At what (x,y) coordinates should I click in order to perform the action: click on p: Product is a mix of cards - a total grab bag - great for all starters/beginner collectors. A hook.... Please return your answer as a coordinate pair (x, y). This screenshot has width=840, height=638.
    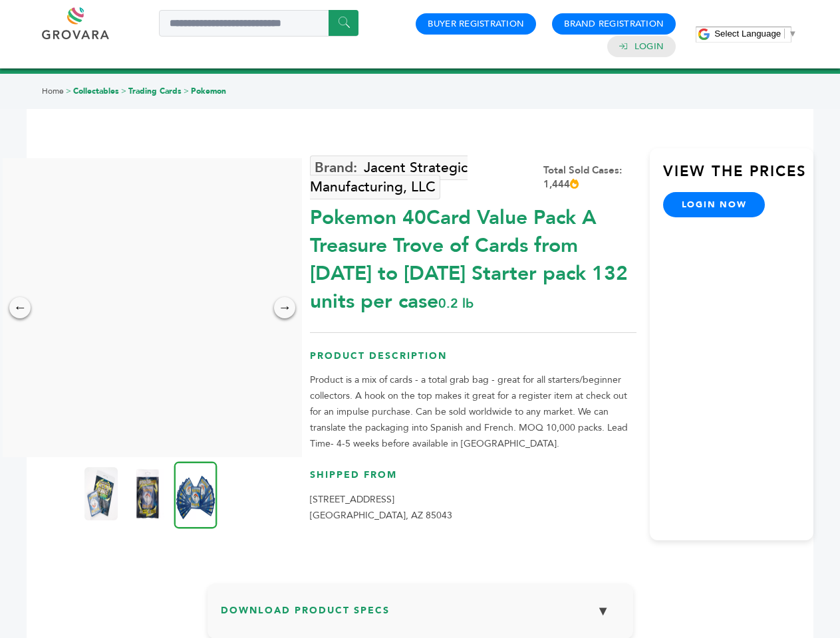
    Looking at the image, I should click on (473, 412).